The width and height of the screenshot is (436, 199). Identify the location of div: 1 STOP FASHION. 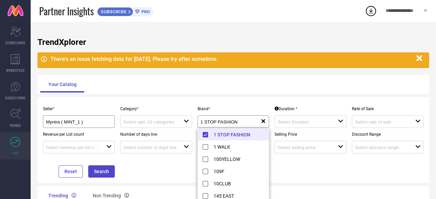
(231, 122).